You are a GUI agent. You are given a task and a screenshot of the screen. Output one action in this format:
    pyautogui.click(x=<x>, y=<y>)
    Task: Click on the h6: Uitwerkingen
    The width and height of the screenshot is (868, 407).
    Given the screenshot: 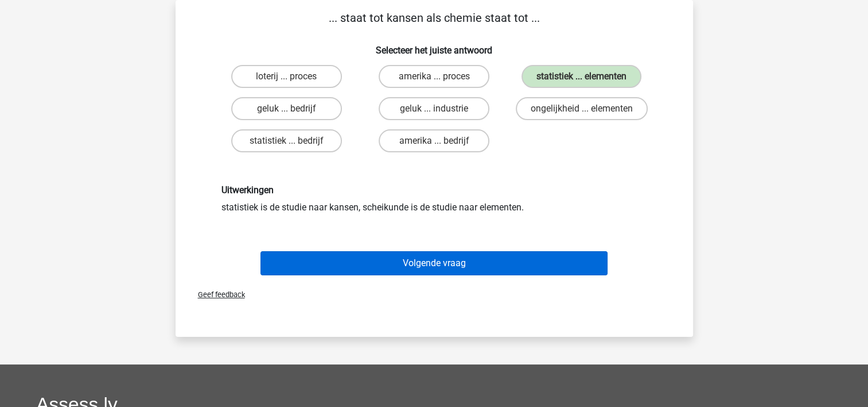 What is the action you would take?
    pyautogui.click(x=434, y=190)
    